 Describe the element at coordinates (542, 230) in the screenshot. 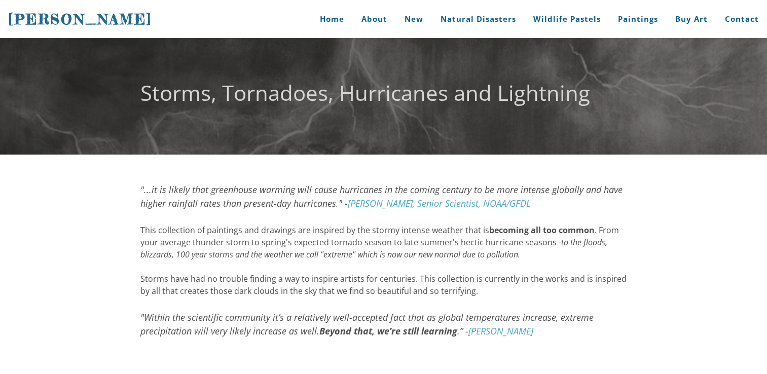

I see `strong: becoming all too common` at that location.